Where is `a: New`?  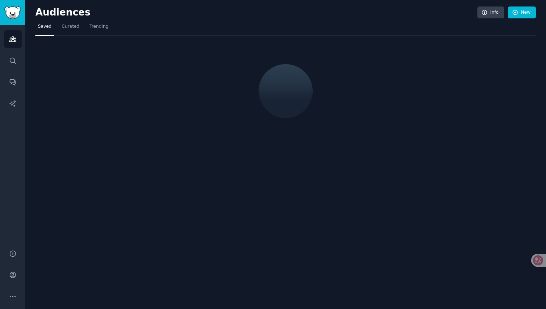 a: New is located at coordinates (522, 13).